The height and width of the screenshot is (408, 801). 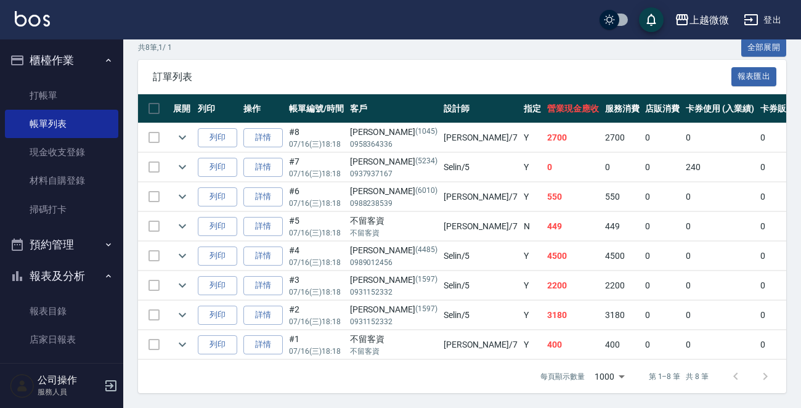 What do you see at coordinates (32, 18) in the screenshot?
I see `img: Logo` at bounding box center [32, 18].